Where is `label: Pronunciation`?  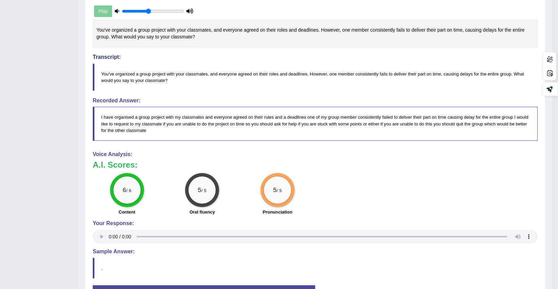
label: Pronunciation is located at coordinates (277, 212).